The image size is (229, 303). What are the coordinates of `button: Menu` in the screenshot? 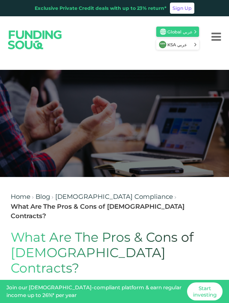 It's located at (216, 37).